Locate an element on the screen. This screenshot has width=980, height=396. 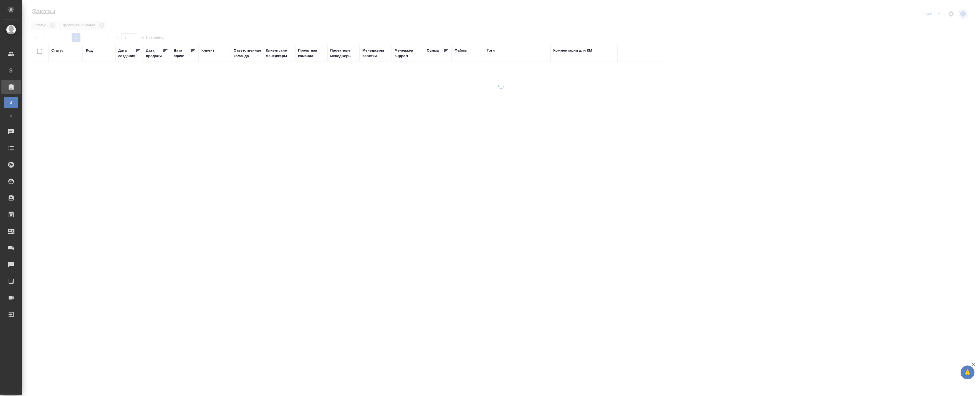
div: Менеджер support is located at coordinates (407, 53).